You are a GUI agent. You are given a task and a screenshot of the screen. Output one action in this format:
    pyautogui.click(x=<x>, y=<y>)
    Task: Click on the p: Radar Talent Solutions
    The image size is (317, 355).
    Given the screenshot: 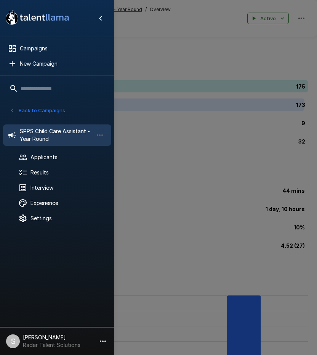 What is the action you would take?
    pyautogui.click(x=51, y=345)
    